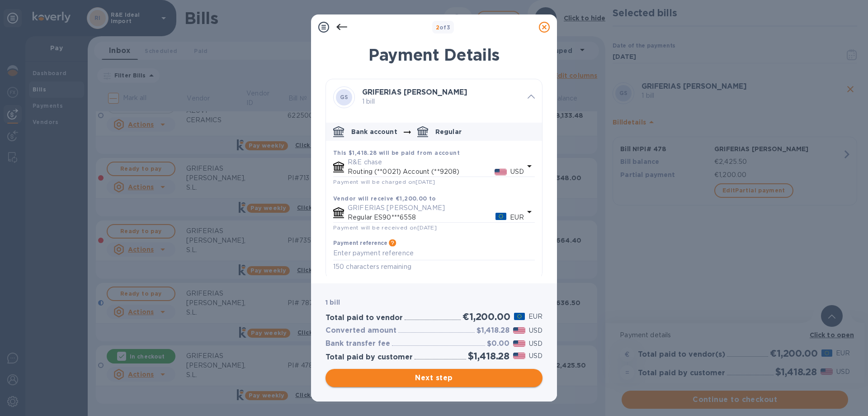 The image size is (868, 416). What do you see at coordinates (448, 131) in the screenshot?
I see `p: Regular` at bounding box center [448, 131].